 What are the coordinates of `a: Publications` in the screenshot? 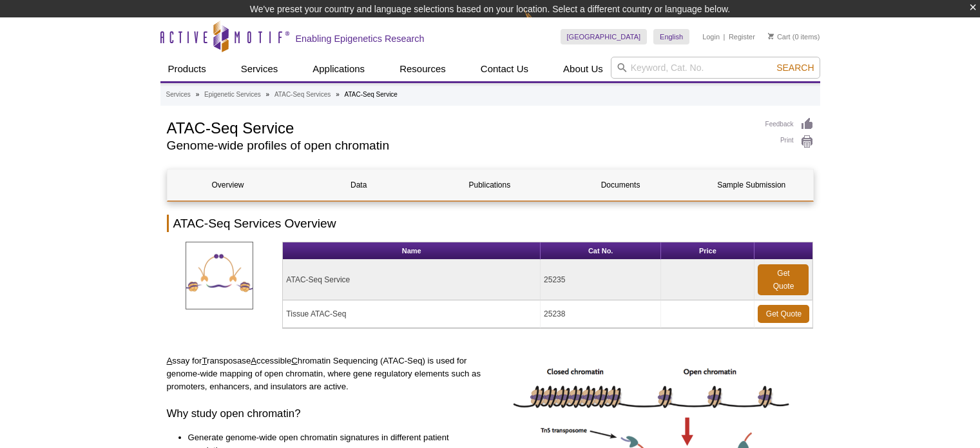 It's located at (490, 185).